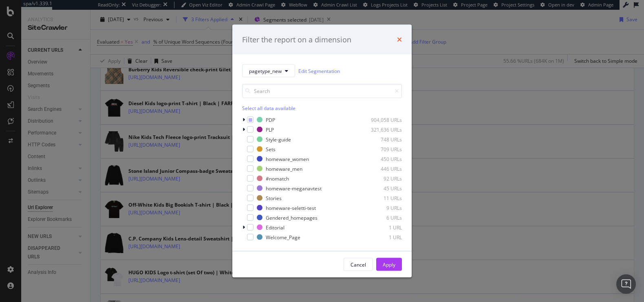 The width and height of the screenshot is (644, 302). I want to click on div: 321,636 URLs, so click(382, 129).